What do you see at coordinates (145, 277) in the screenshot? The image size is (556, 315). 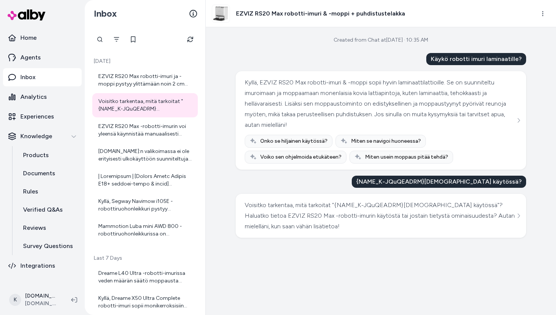 I see `a: Dreame L40 Ultra -robotti-imurissa veden määrän säätö moppausta varten onnistuu mobiilisovellukse...` at bounding box center [145, 277].